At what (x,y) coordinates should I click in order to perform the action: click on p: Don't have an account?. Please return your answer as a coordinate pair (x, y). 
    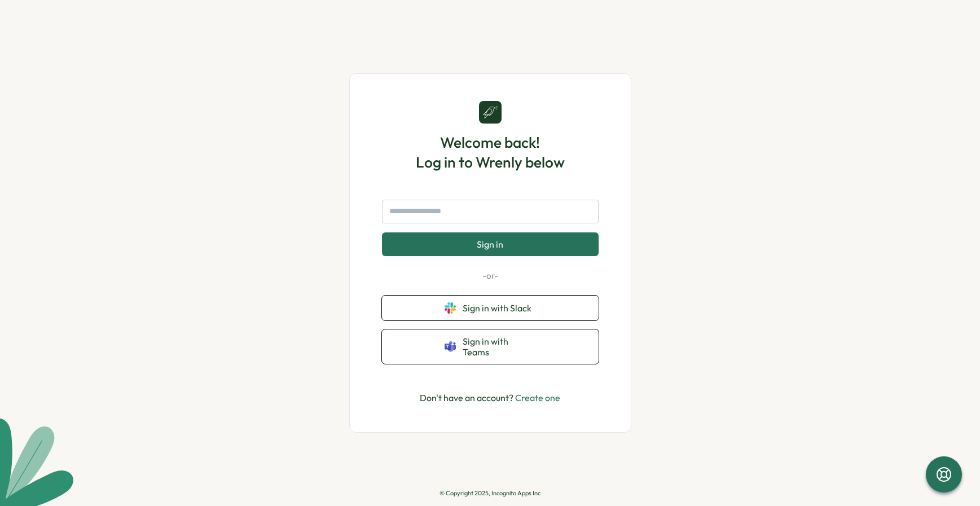
    Looking at the image, I should click on (490, 397).